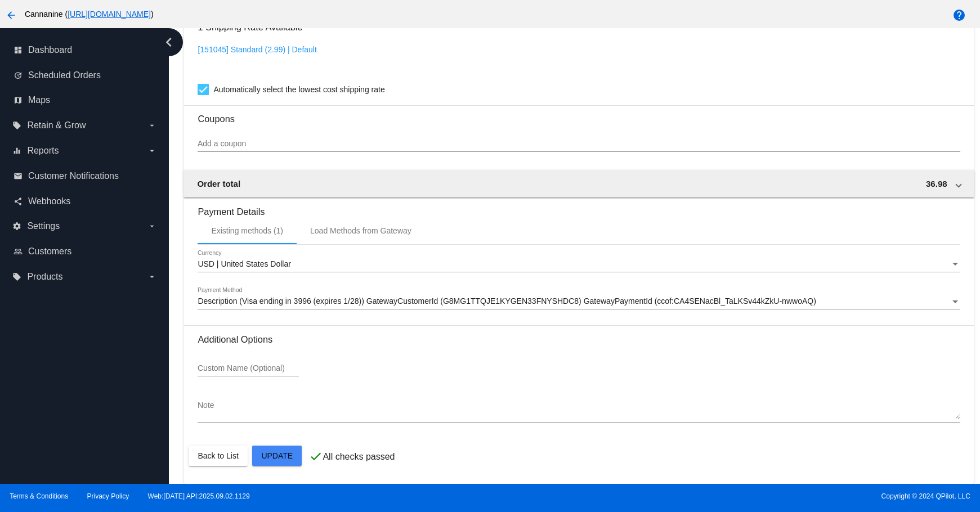 This screenshot has height=512, width=980. Describe the element at coordinates (218, 456) in the screenshot. I see `span: Back to List` at that location.